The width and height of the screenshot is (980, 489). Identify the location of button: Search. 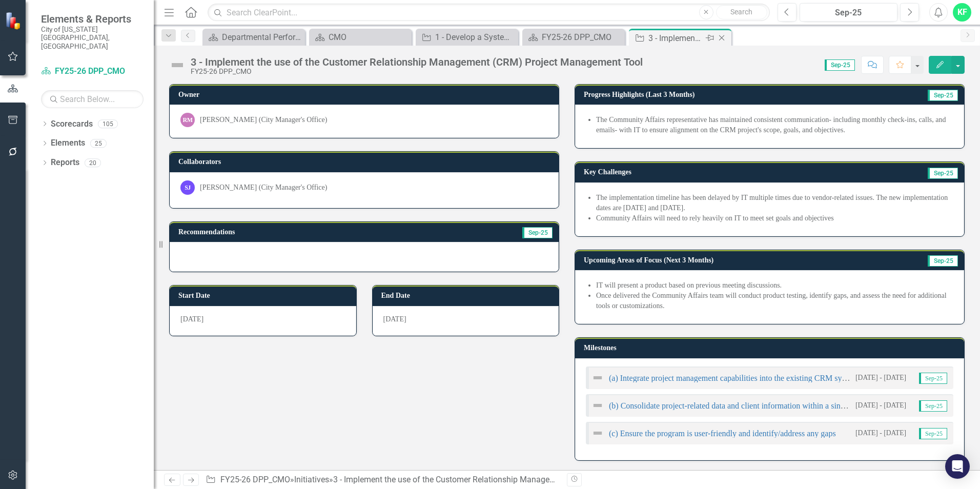
(741, 13).